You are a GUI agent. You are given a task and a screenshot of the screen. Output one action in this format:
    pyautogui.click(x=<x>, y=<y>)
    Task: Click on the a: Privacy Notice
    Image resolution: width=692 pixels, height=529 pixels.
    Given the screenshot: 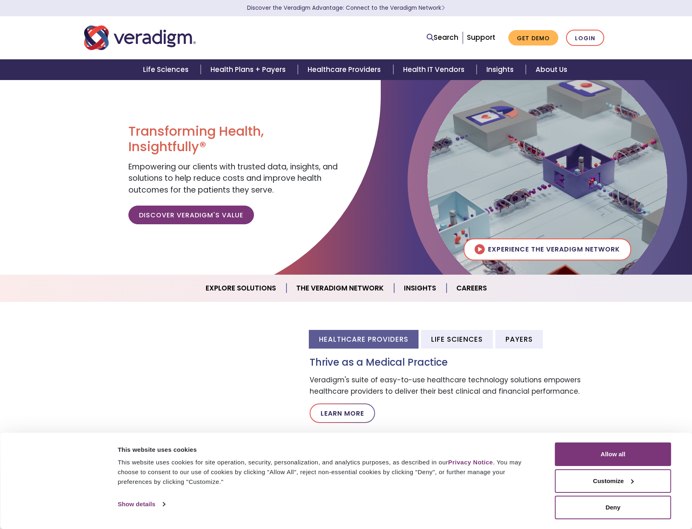 What is the action you would take?
    pyautogui.click(x=470, y=462)
    